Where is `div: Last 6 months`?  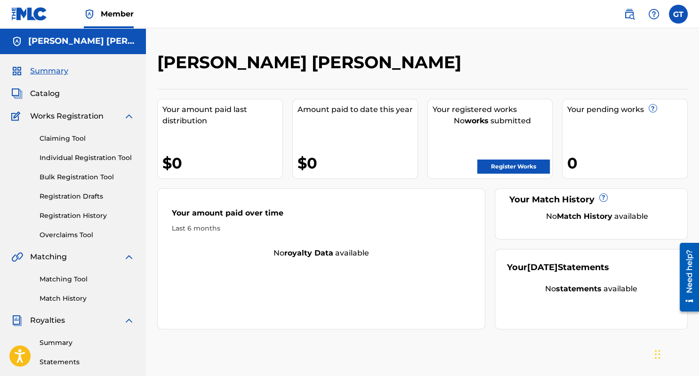
div: Last 6 months is located at coordinates (321, 228).